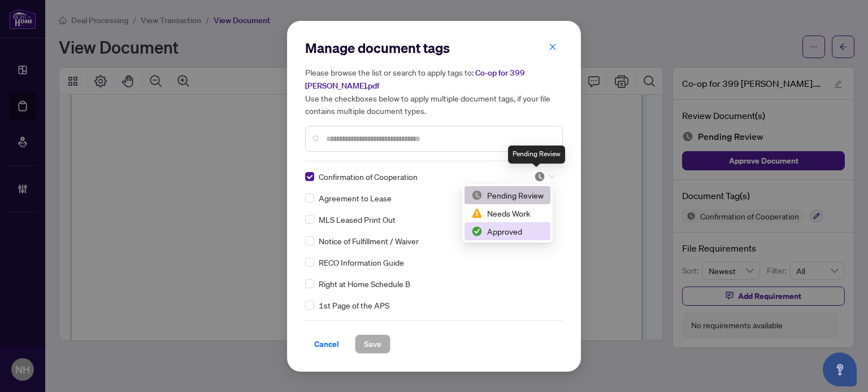 The width and height of the screenshot is (868, 392). Describe the element at coordinates (552, 47) in the screenshot. I see `span: close` at that location.